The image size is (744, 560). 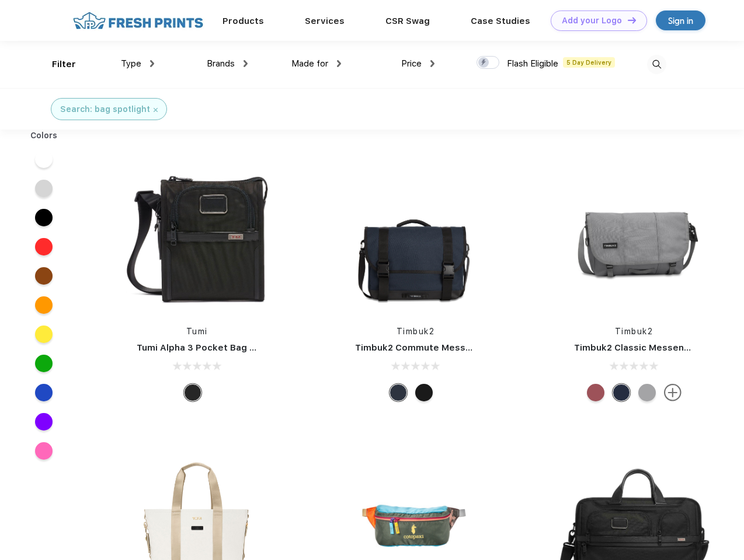 I want to click on a: Tumi, so click(x=196, y=332).